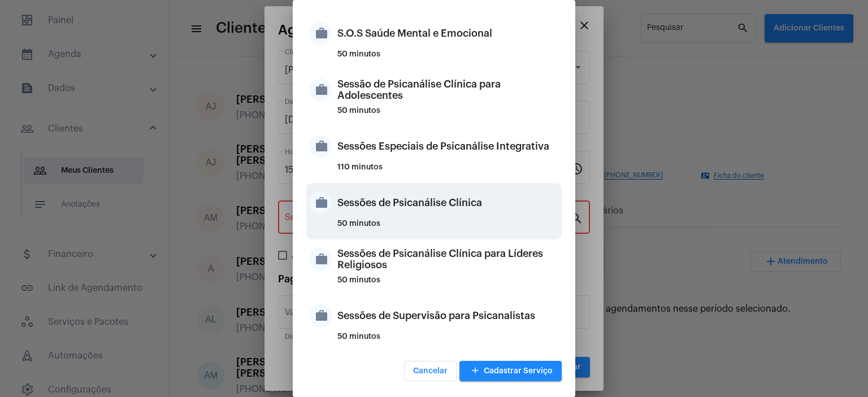 The height and width of the screenshot is (397, 868). What do you see at coordinates (430, 371) in the screenshot?
I see `button: Cancelar` at bounding box center [430, 371].